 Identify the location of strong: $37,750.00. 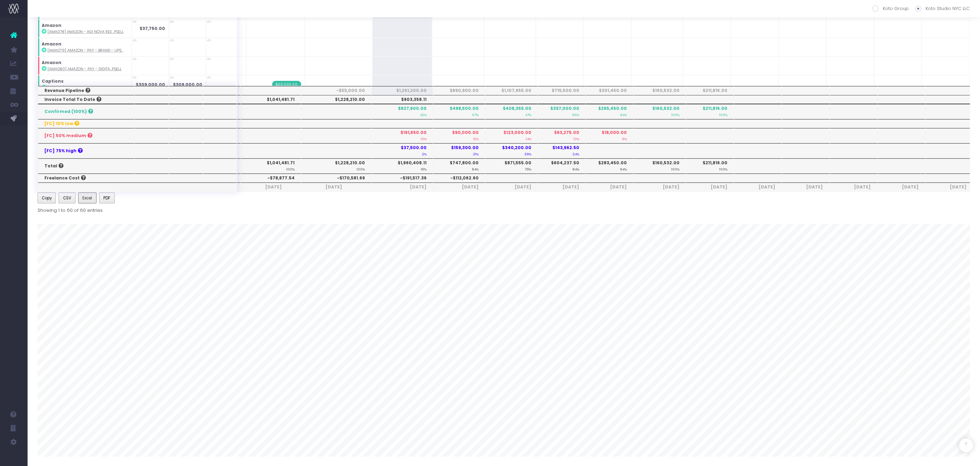
(152, 28).